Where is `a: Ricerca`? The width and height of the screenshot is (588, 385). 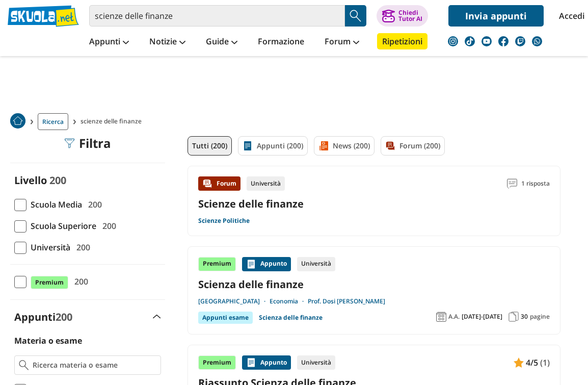
a: Ricerca is located at coordinates (53, 122).